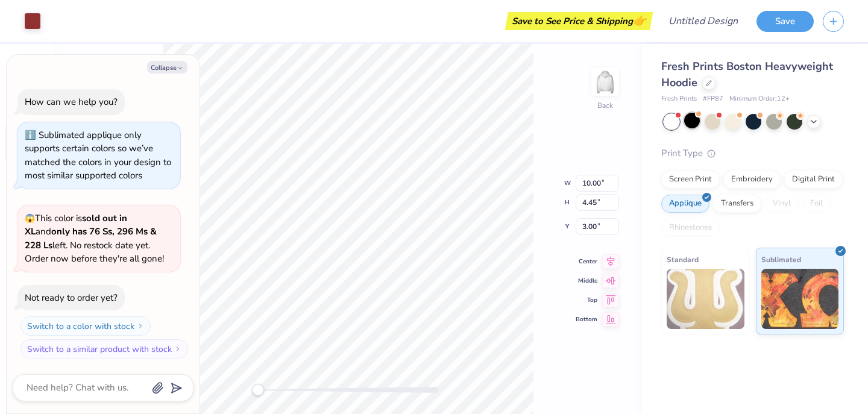 The height and width of the screenshot is (414, 868). Describe the element at coordinates (167, 67) in the screenshot. I see `button: Collapse` at that location.